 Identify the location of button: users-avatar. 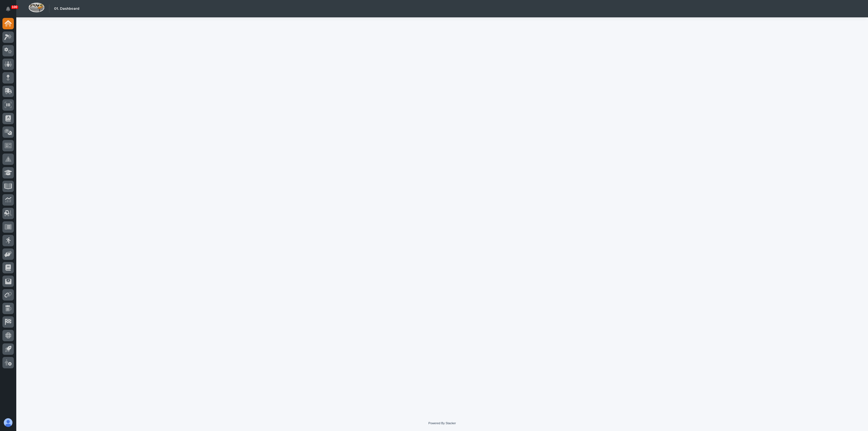
(8, 422).